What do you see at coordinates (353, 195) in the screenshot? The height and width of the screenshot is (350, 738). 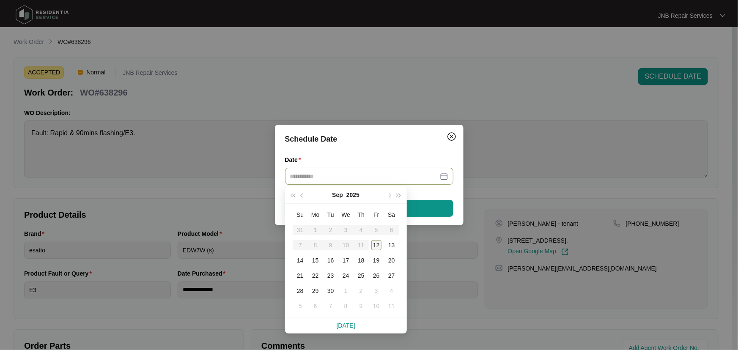 I see `button: 2025` at bounding box center [353, 195].